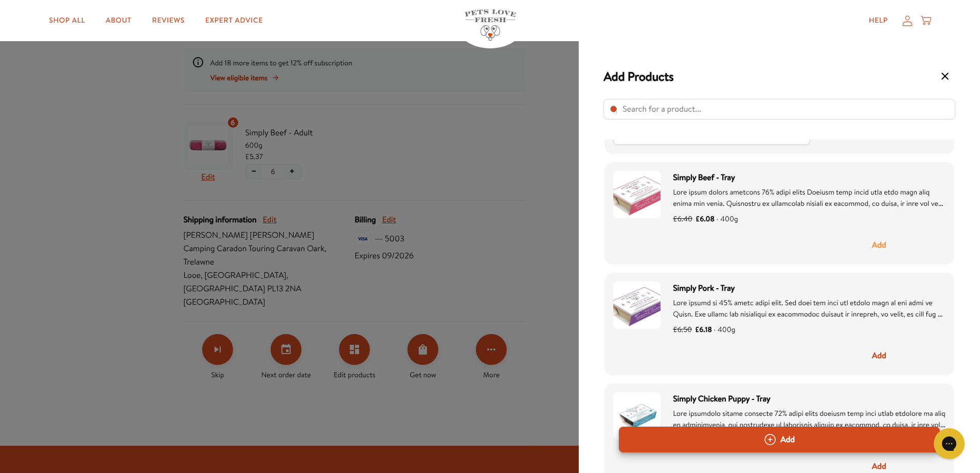 This screenshot has width=980, height=473. Describe the element at coordinates (878, 21) in the screenshot. I see `a: Help` at that location.